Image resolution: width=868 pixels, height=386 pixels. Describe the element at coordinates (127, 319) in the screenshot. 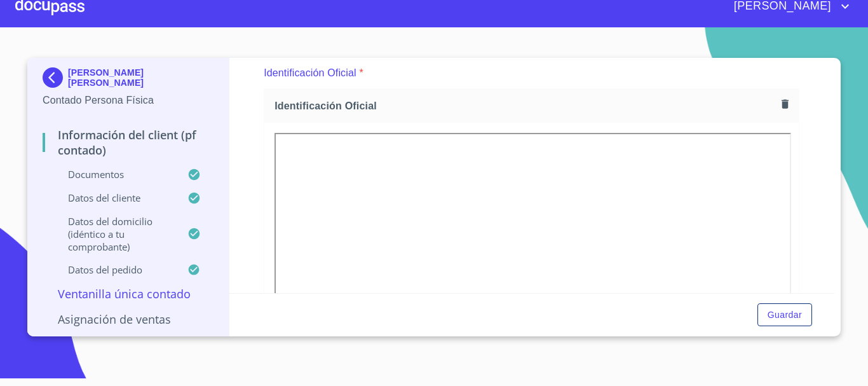

I see `p: Asignación de Ventas` at that location.